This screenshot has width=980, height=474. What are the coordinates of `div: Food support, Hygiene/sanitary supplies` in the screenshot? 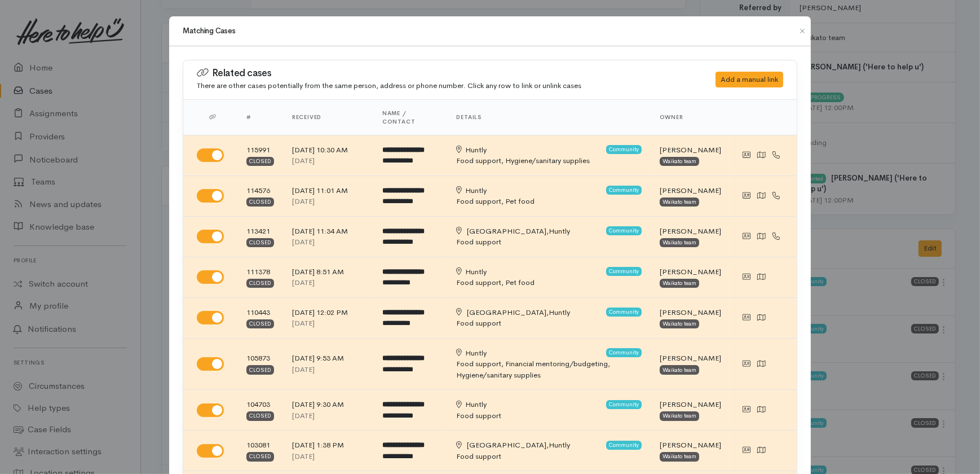 It's located at (548, 161).